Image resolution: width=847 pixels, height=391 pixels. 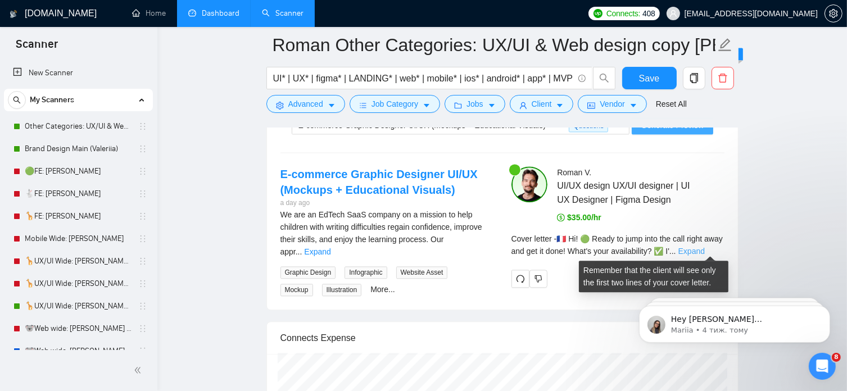 What do you see at coordinates (395, 104) in the screenshot?
I see `button: barsJob Categorycaret-down` at bounding box center [395, 104].